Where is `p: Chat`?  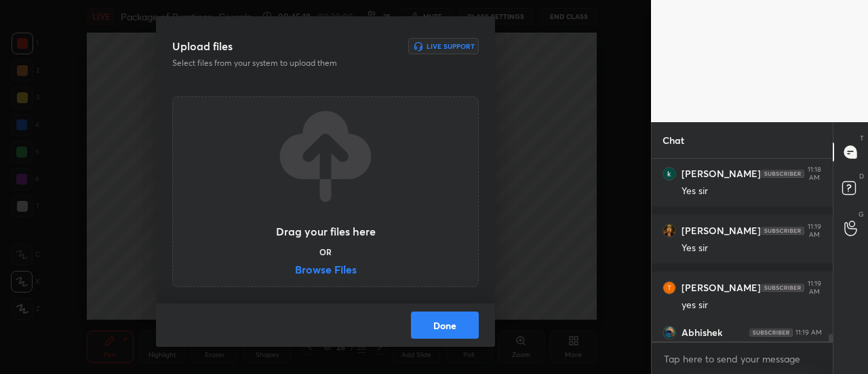 p: Chat is located at coordinates (673, 140).